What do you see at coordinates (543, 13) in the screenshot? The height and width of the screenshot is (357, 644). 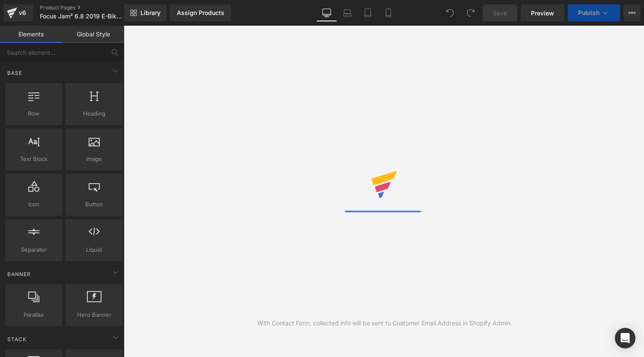 I see `a: Preview` at bounding box center [543, 13].